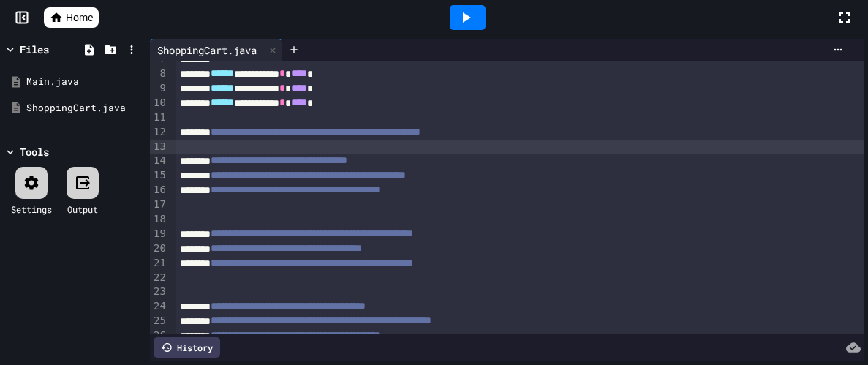 This screenshot has width=868, height=365. What do you see at coordinates (158, 89) in the screenshot?
I see `div: 9` at bounding box center [158, 89].